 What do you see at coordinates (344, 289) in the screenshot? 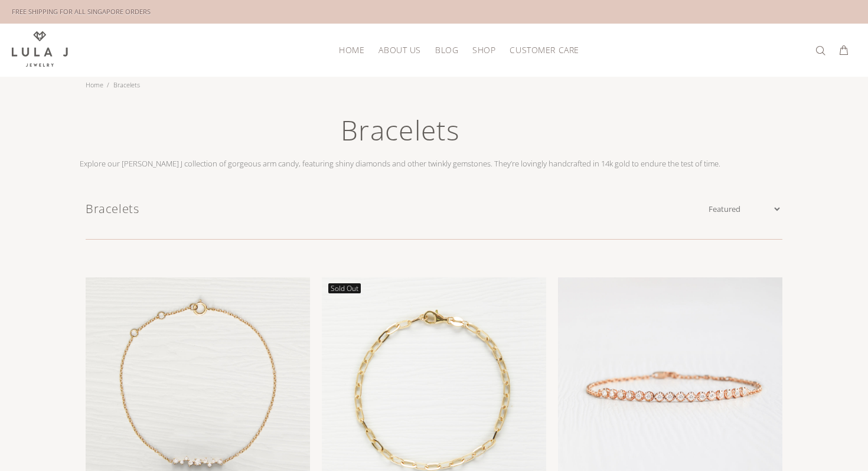
I see `span: Sold Out` at bounding box center [344, 289].